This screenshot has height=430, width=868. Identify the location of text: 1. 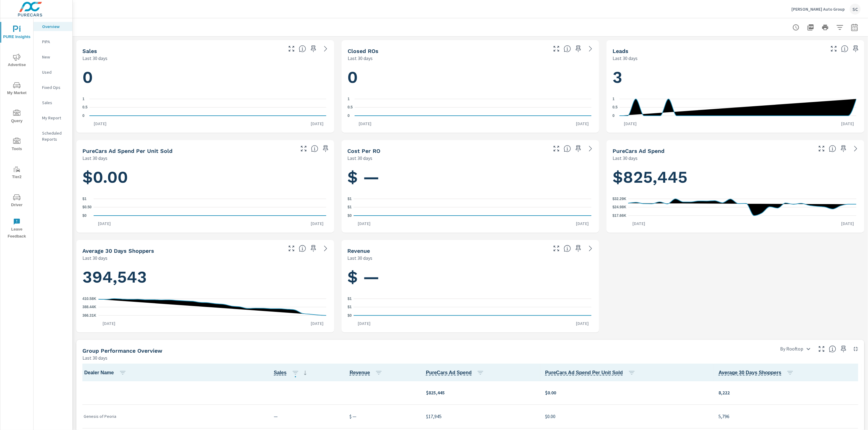
(348, 99).